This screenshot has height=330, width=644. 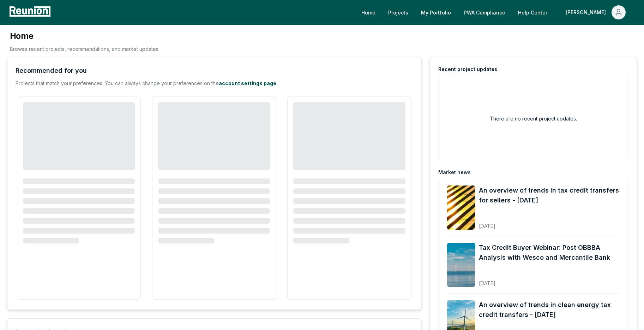 I want to click on p: Browse recent projects, recommendations, and market updates., so click(x=85, y=49).